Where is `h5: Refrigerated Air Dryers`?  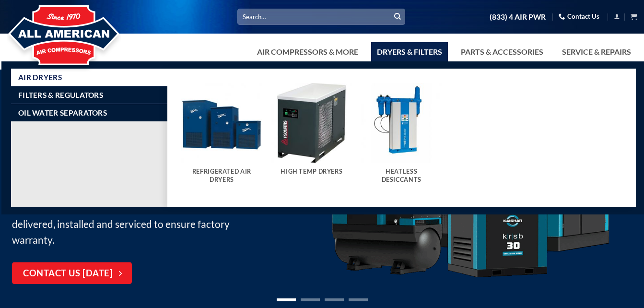 h5: Refrigerated Air Dryers is located at coordinates (222, 176).